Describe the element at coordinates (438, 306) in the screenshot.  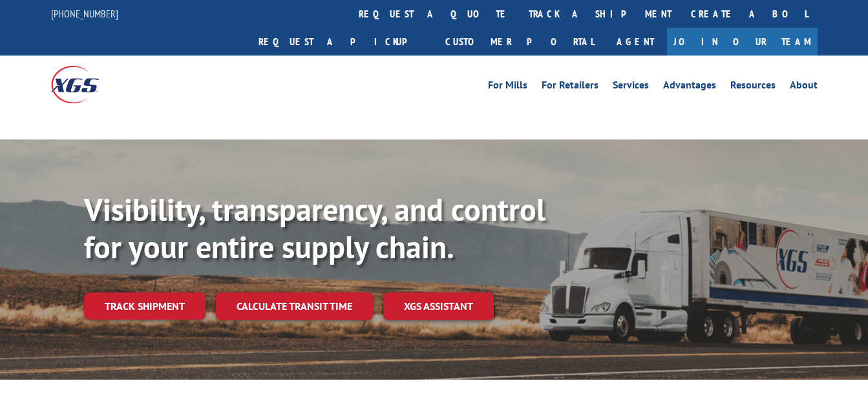
I see `a: XGS ASSISTANT` at that location.